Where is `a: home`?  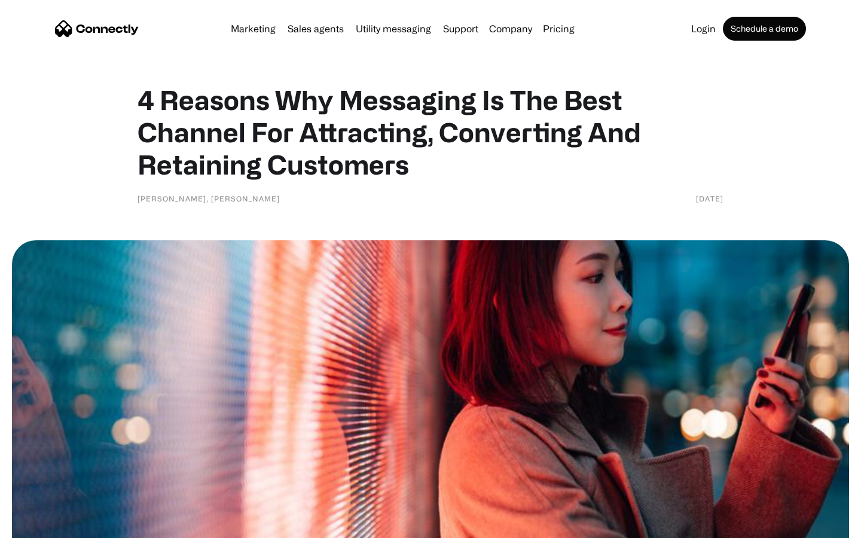 a: home is located at coordinates (97, 29).